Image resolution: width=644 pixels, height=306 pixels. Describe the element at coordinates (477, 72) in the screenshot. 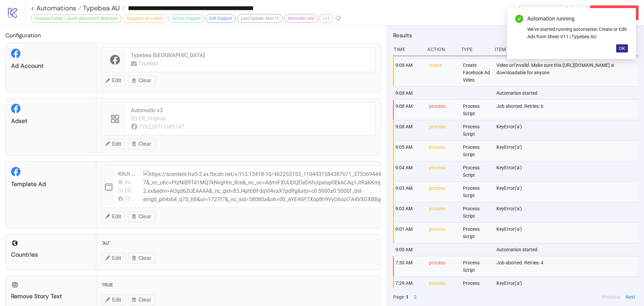

I see `div: Create Facebook Ad Video` at that location.